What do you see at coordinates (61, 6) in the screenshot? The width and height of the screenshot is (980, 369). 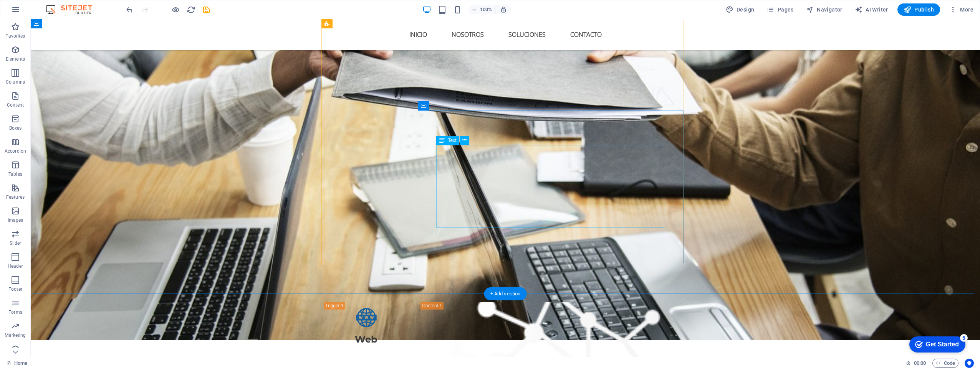 I see `div: 5` at bounding box center [61, 6].